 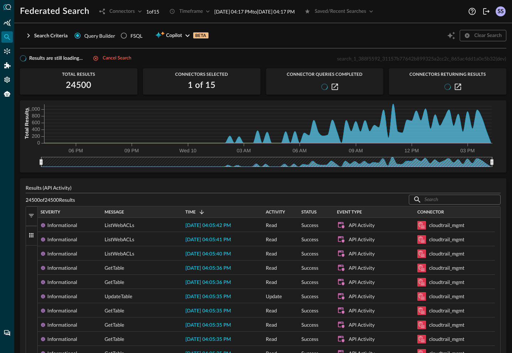 I want to click on h2: 1 of 15, so click(x=202, y=85).